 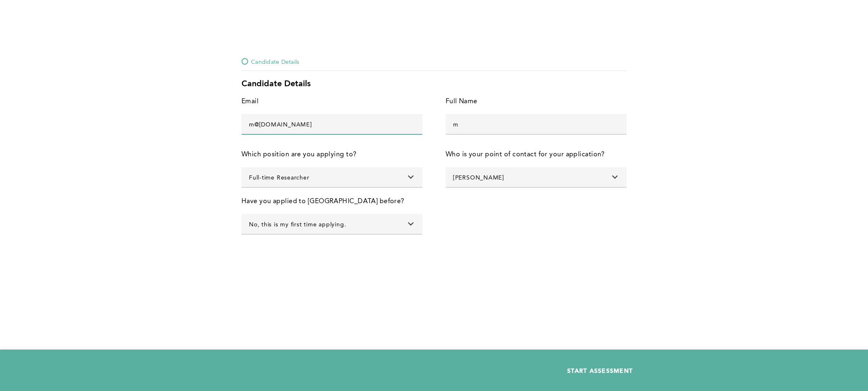 What do you see at coordinates (600, 371) in the screenshot?
I see `button: START ASSESSMENT` at bounding box center [600, 371].